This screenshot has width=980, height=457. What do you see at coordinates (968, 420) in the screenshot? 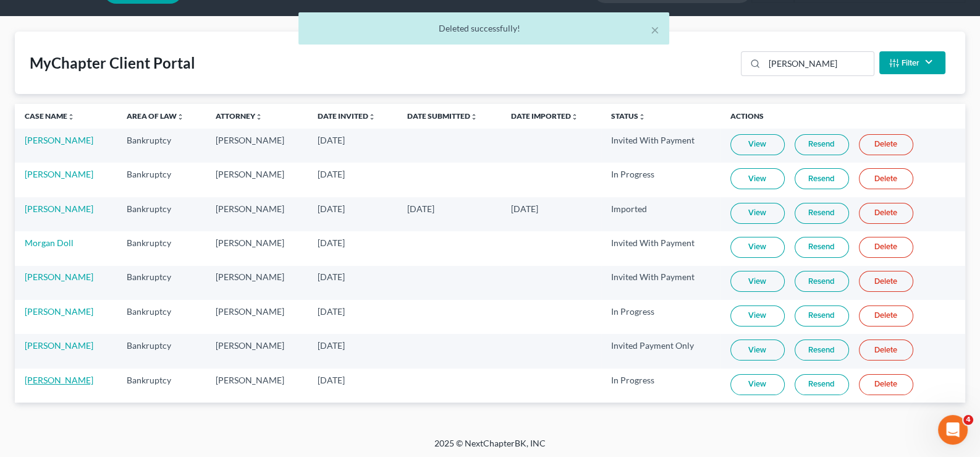
I see `span: 4` at bounding box center [968, 420].